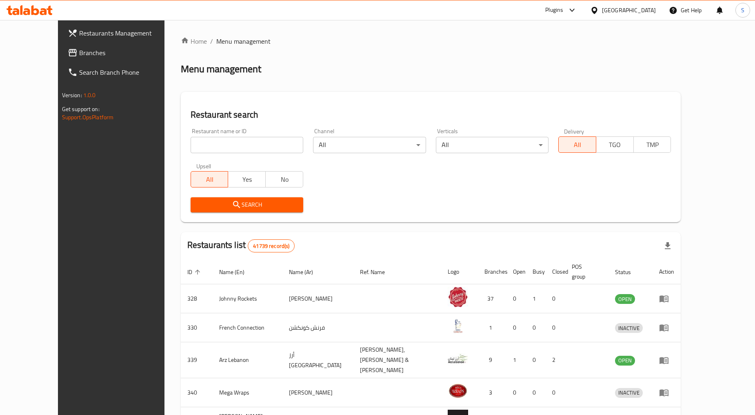 The width and height of the screenshot is (755, 415). Describe the element at coordinates (122, 72) in the screenshot. I see `a: Search Branch Phone` at that location.